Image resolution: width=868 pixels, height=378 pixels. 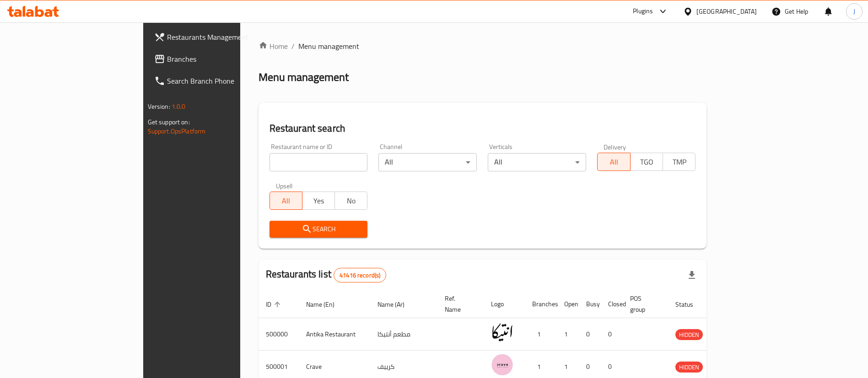 What do you see at coordinates (275, 304) in the screenshot?
I see `span: ID` at bounding box center [275, 304].